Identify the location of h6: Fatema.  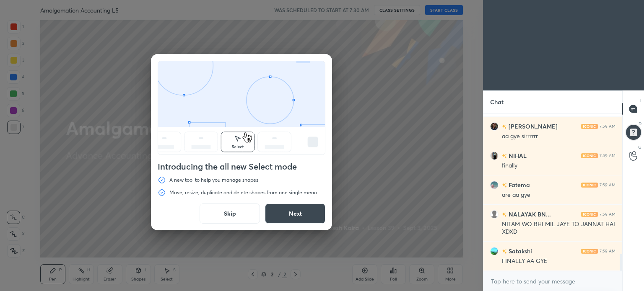
(518, 185).